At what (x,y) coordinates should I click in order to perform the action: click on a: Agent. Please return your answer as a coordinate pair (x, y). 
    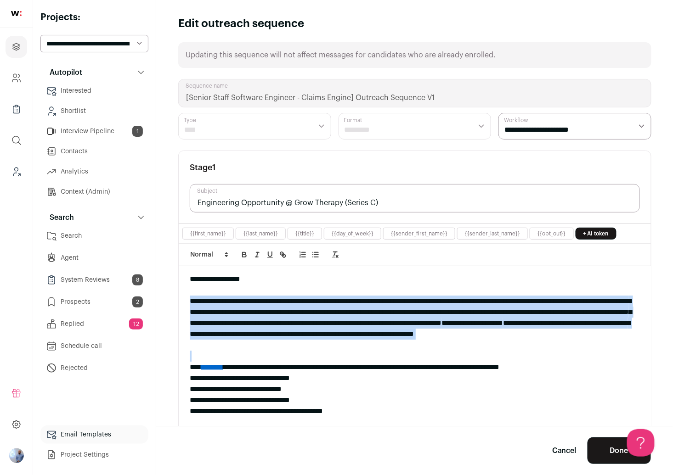
    Looking at the image, I should click on (94, 258).